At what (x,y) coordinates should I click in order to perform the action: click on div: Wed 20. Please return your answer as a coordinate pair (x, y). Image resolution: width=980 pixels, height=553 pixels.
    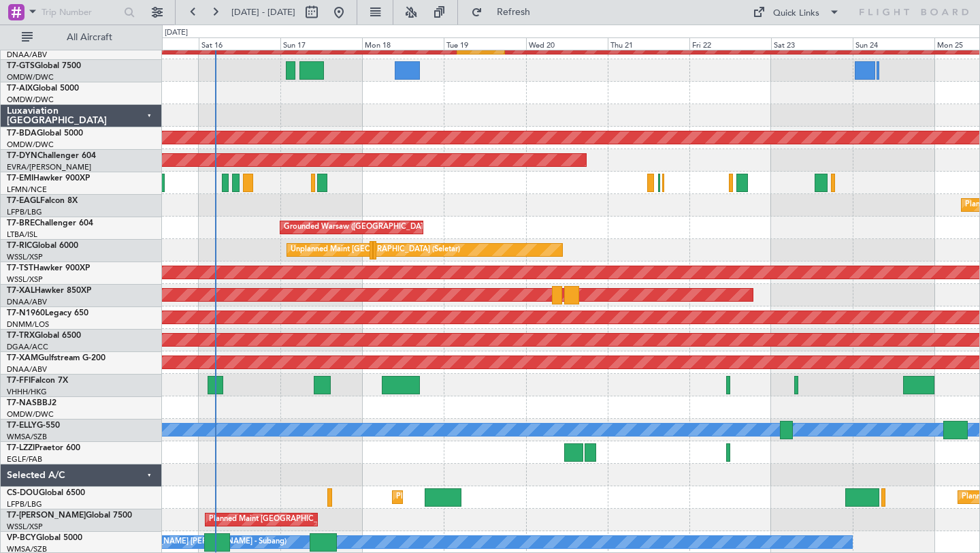
    Looking at the image, I should click on (567, 44).